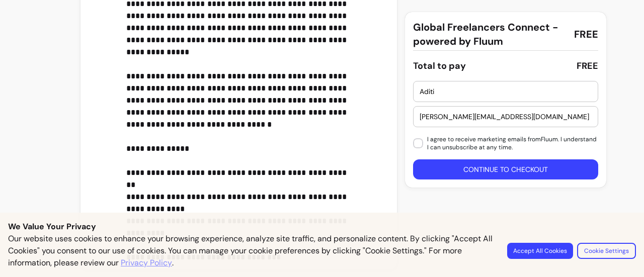 This screenshot has width=644, height=277. I want to click on p: We Value Your Privacy, so click(322, 227).